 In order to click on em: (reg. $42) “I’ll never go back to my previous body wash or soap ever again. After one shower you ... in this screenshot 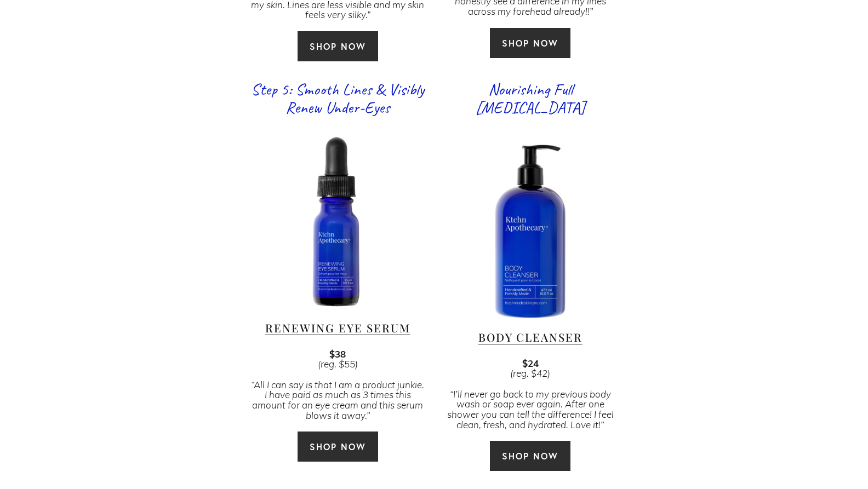, I will do `click(531, 399)`.